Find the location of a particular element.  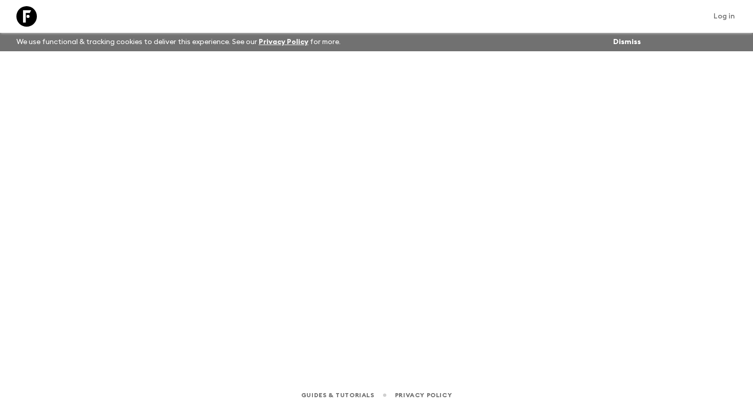

p: We use functional & tracking cookies to deliver this experience. See our for more. is located at coordinates (178, 42).